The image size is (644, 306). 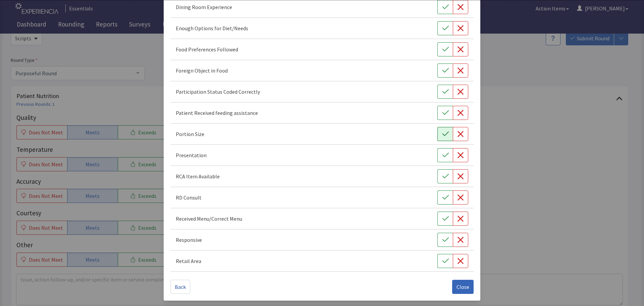 What do you see at coordinates (204, 7) in the screenshot?
I see `p: Dining Room Experience` at bounding box center [204, 7].